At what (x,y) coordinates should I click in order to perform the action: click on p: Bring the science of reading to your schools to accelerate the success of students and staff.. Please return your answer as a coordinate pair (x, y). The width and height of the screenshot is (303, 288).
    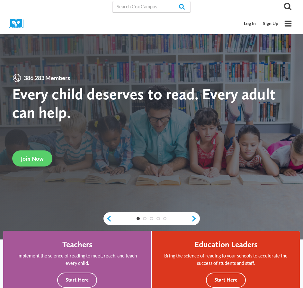
    Looking at the image, I should click on (226, 259).